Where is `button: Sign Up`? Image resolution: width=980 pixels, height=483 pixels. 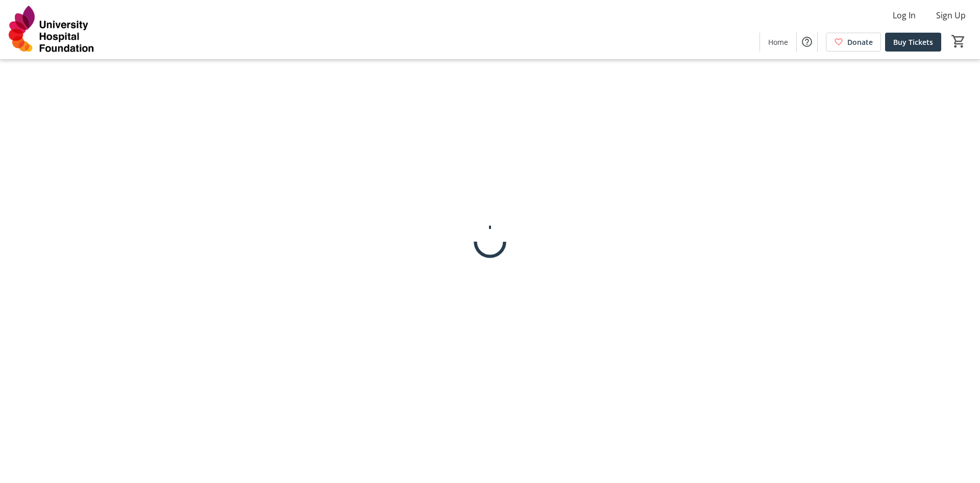
button: Sign Up is located at coordinates (951, 15).